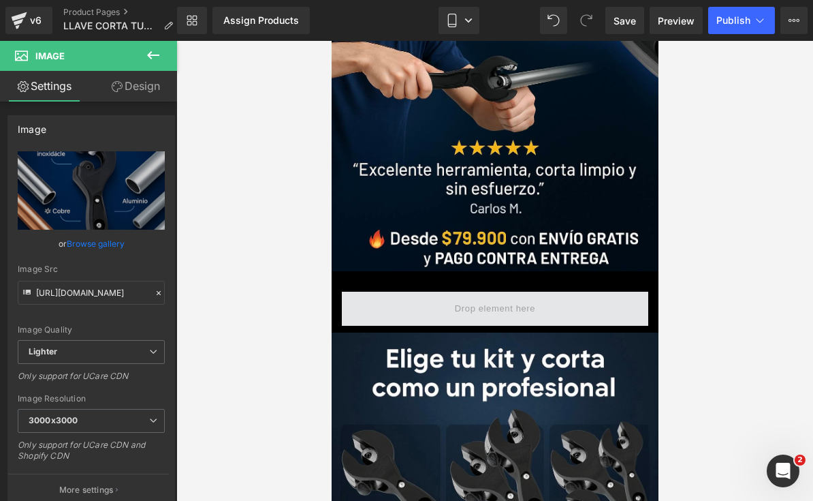  What do you see at coordinates (586, 20) in the screenshot?
I see `button: Redo` at bounding box center [586, 20].